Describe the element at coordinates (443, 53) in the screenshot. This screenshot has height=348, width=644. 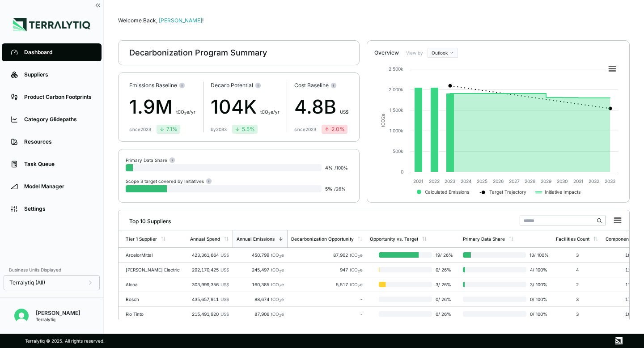
I see `button: Outlook` at that location.